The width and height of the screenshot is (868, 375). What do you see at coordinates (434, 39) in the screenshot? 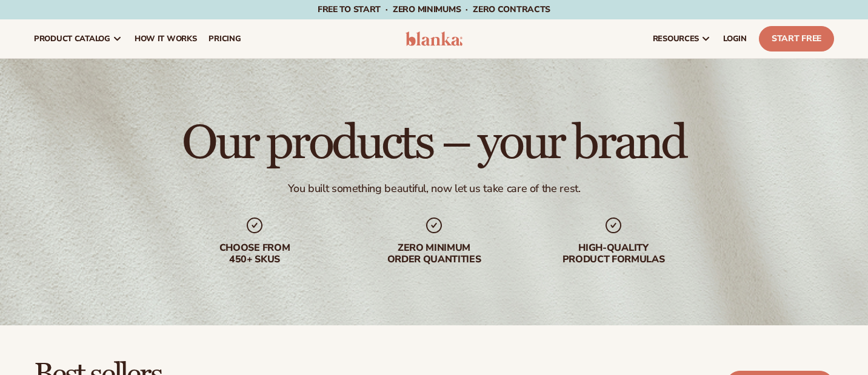
I see `a: logo` at bounding box center [434, 39].